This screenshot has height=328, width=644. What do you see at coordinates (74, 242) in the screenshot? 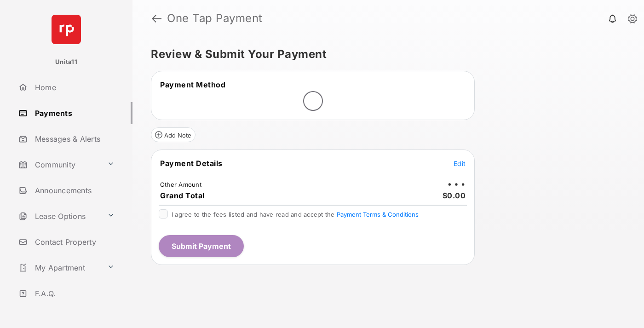
I see `a: Contact Property` at bounding box center [74, 242].